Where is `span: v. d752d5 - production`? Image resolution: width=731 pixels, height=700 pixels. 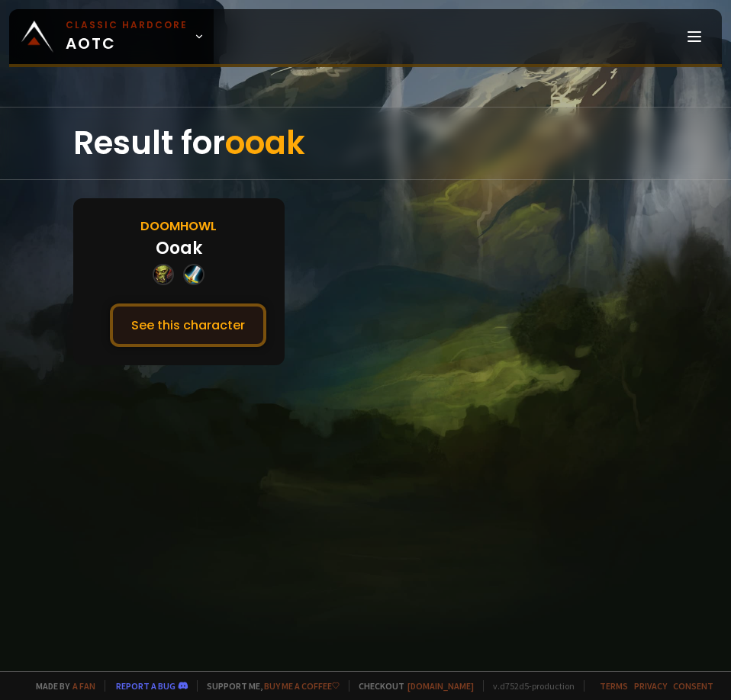
span: v. d752d5 - production is located at coordinates (529, 686).